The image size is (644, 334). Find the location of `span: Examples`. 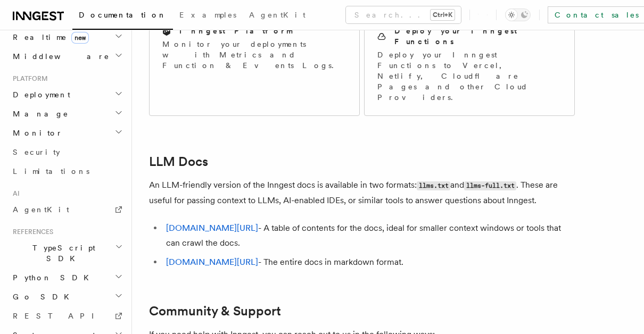

span: Examples is located at coordinates (207, 15).